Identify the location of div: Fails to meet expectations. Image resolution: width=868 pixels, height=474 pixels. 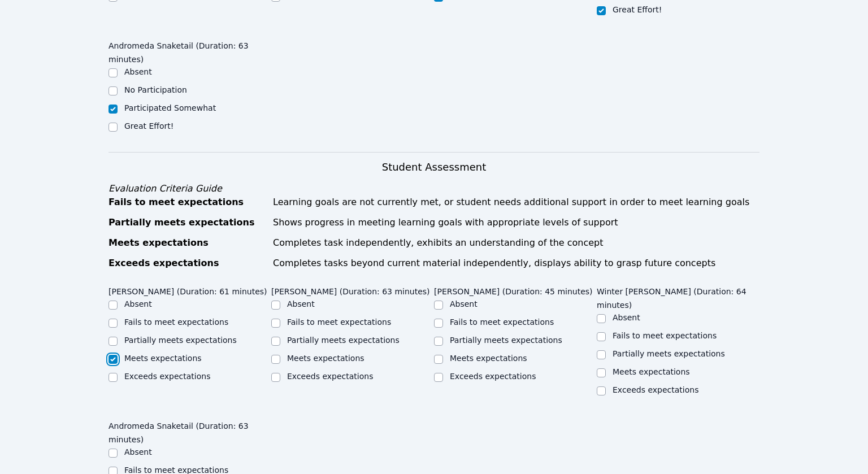
(187, 202).